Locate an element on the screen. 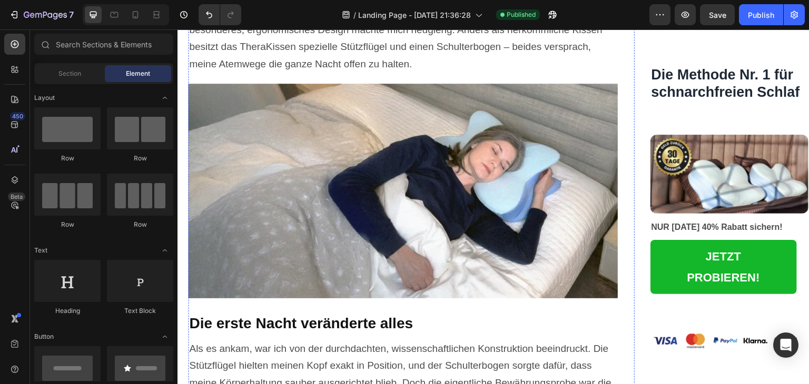 This screenshot has width=809, height=384. span: Element is located at coordinates (138, 74).